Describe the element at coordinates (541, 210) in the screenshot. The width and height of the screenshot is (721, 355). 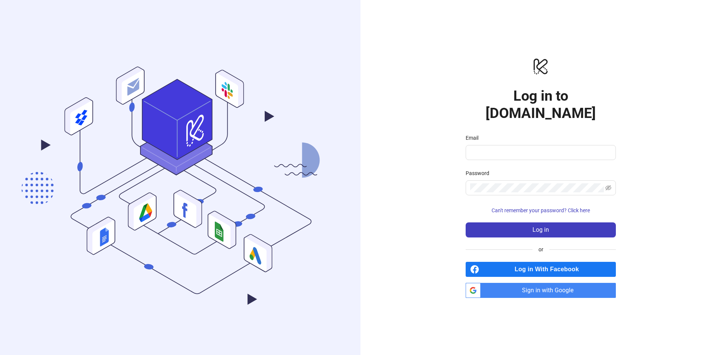
I see `button: Can't remember your password? Click here` at that location.